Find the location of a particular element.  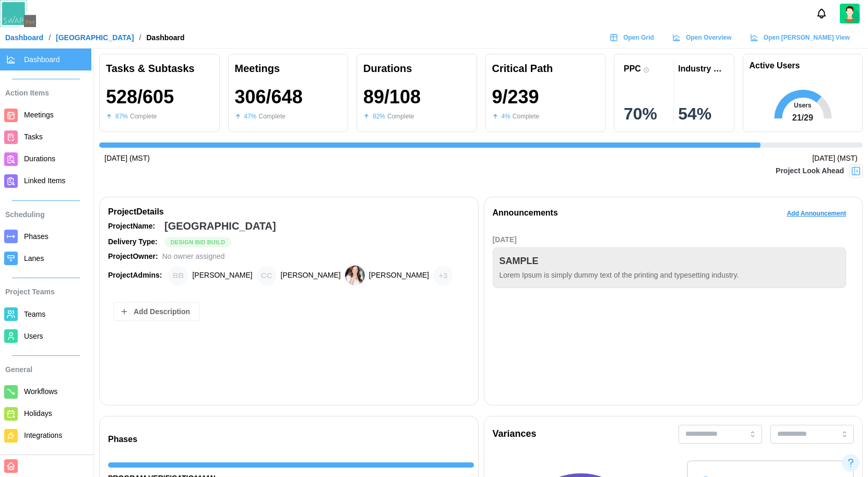

span: Lanes is located at coordinates (34, 258).